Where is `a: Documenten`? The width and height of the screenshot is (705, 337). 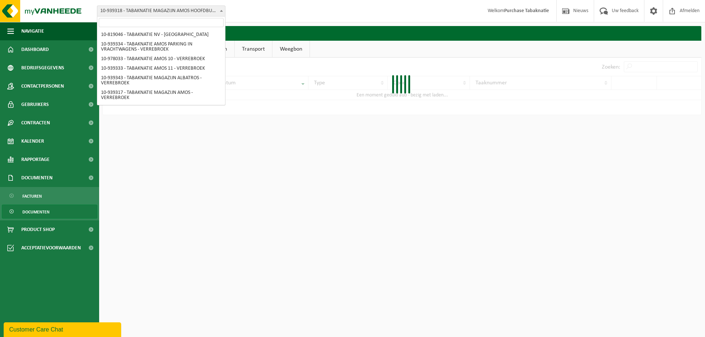 a: Documenten is located at coordinates (50, 212).